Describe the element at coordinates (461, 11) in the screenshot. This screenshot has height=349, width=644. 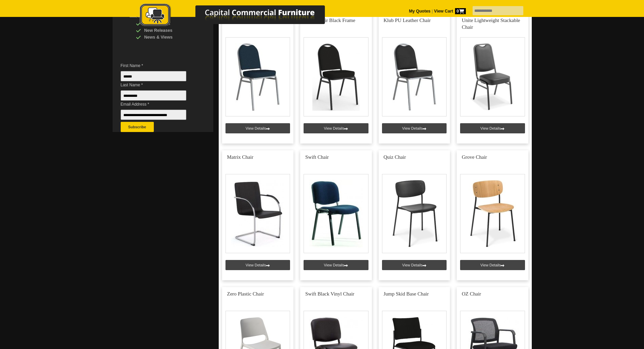
I see `span: 0` at that location.